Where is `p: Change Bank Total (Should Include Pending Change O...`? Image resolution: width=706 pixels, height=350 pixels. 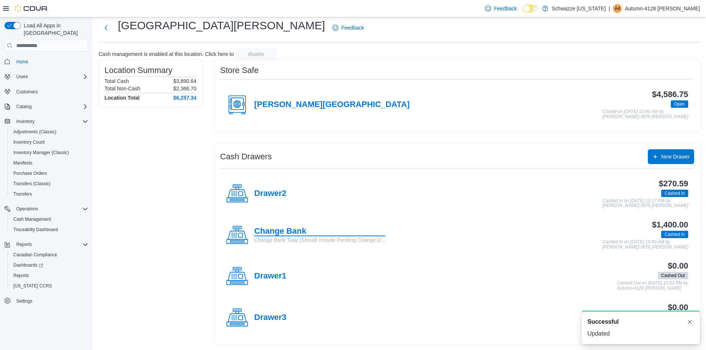 p: Change Bank Total (Should Include Pending Change O... is located at coordinates (320, 240).